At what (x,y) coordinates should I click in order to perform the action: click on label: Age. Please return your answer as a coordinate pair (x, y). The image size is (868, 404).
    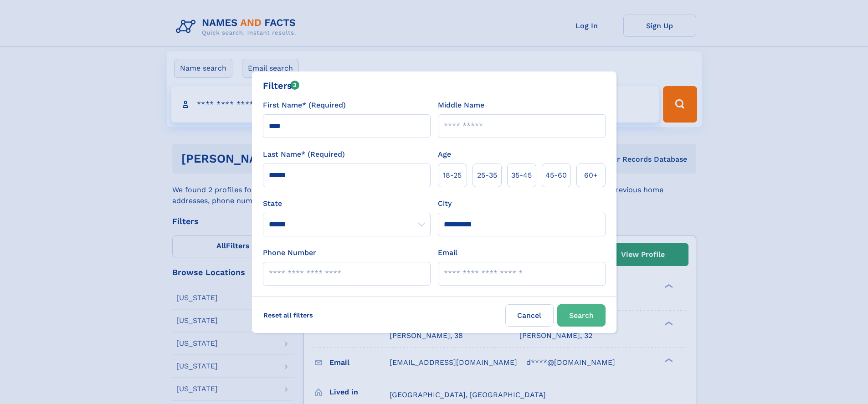
    Looking at the image, I should click on (444, 154).